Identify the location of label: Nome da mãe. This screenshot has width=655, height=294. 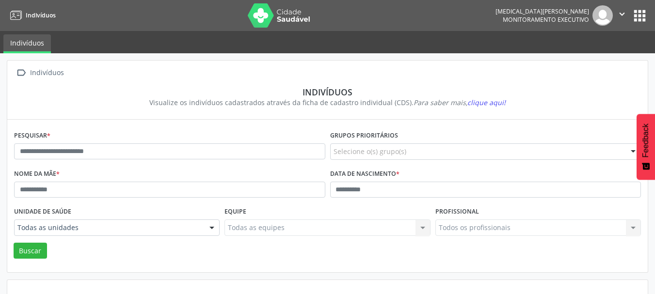
(37, 174).